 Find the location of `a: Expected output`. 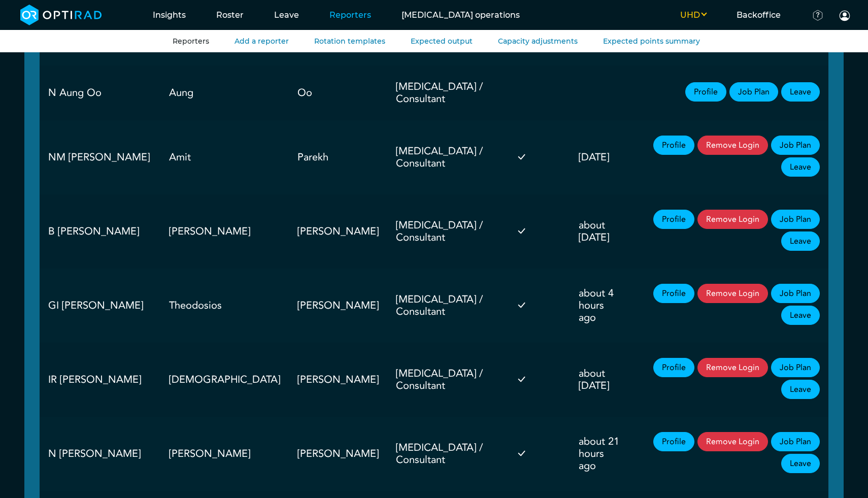

a: Expected output is located at coordinates (442, 41).